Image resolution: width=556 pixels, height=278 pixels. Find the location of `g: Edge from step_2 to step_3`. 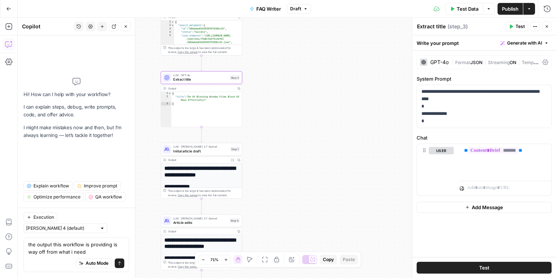

g: Edge from step_2 to step_3 is located at coordinates (202, 63).